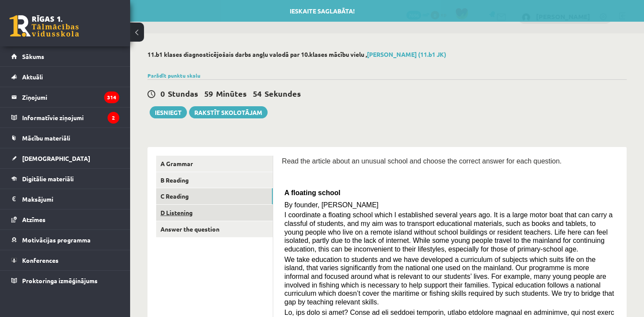  What do you see at coordinates (449, 281) in the screenshot?
I see `span: We take education to students and we have developed a curriculum of subjects which suits life on ...` at bounding box center [449, 281].